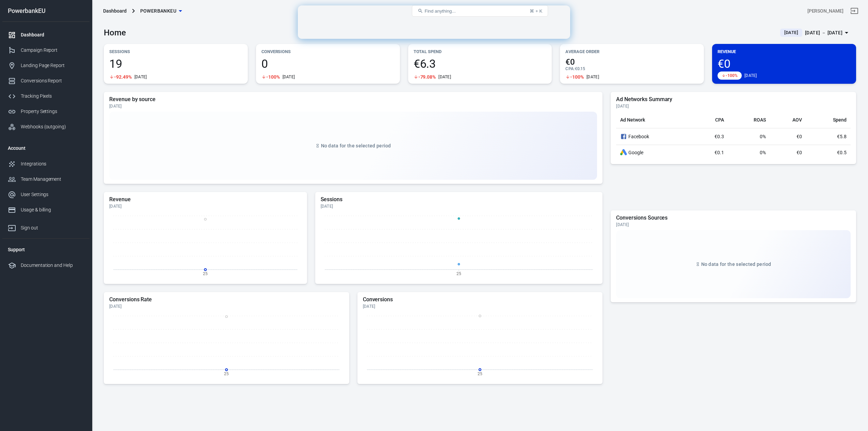 This screenshot has height=431, width=868. What do you see at coordinates (52, 164) in the screenshot?
I see `div: Integrations` at bounding box center [52, 164].